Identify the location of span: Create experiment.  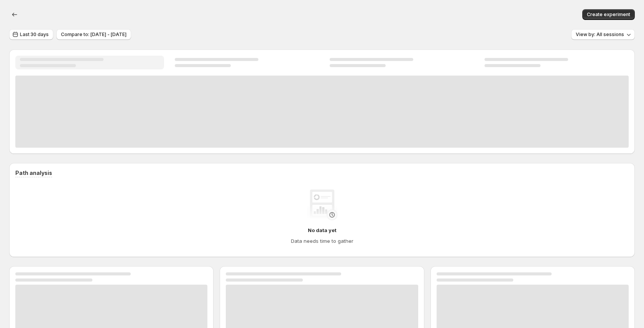
(608, 14).